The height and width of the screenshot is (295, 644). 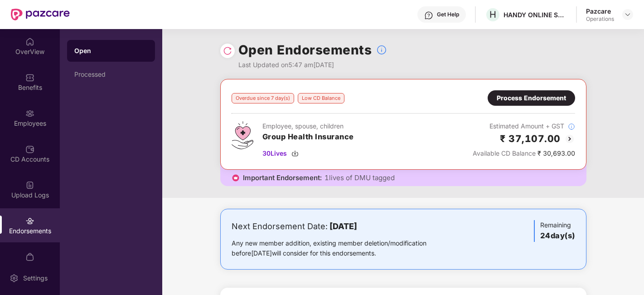 What do you see at coordinates (360, 178) in the screenshot?
I see `span: 1 lives of DMU tagged` at bounding box center [360, 178].